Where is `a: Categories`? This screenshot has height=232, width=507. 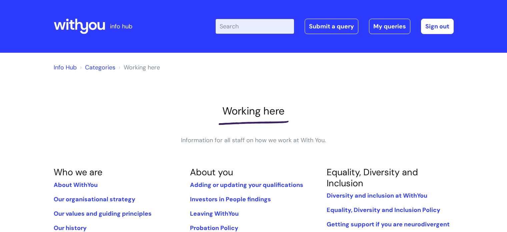 a: Categories is located at coordinates (100, 67).